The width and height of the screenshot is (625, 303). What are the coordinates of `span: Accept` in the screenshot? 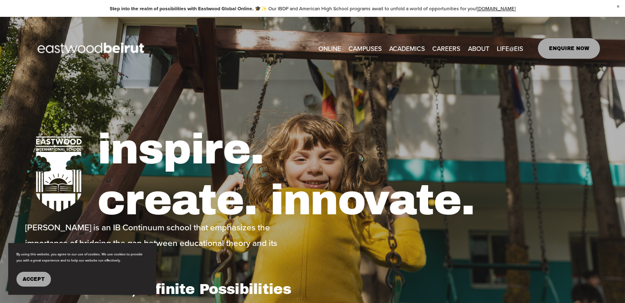 It's located at (34, 279).